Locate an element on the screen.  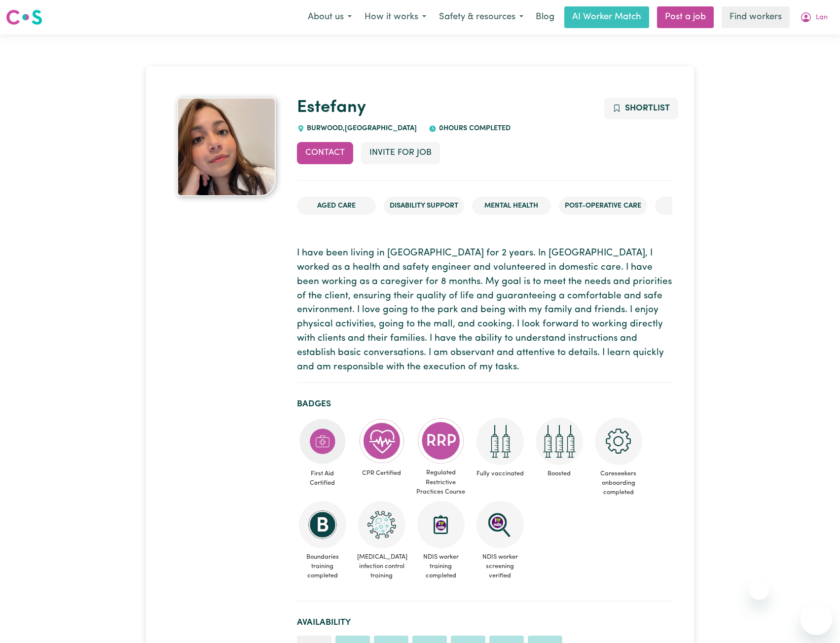
span: Careseekers onboarding completed is located at coordinates (618, 483).